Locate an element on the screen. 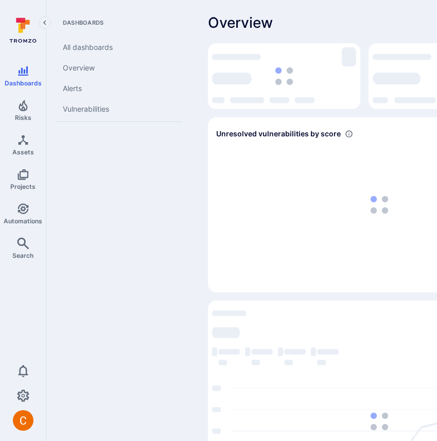  a: All dashboards is located at coordinates (118, 47).